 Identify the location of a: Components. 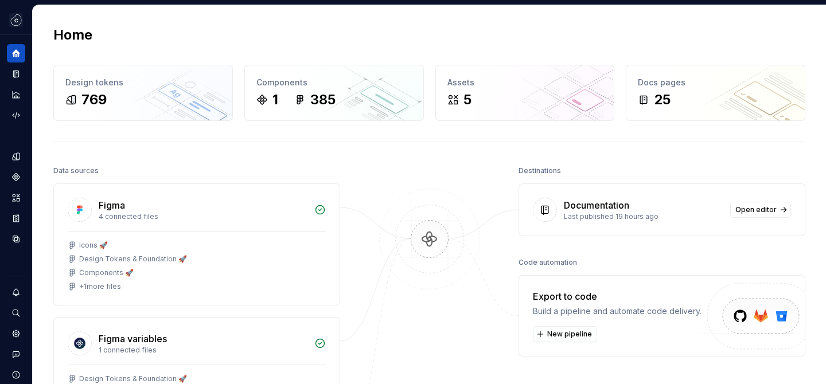
(16, 177).